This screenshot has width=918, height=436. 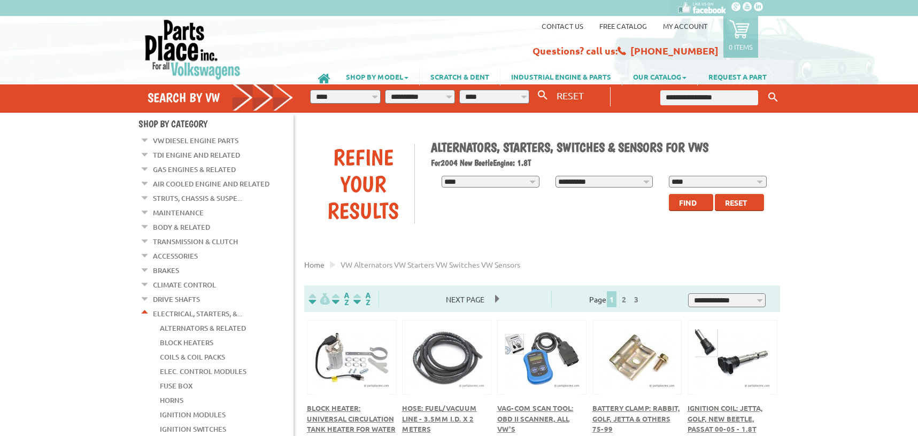 I want to click on a: Coils & Coil Packs, so click(x=192, y=357).